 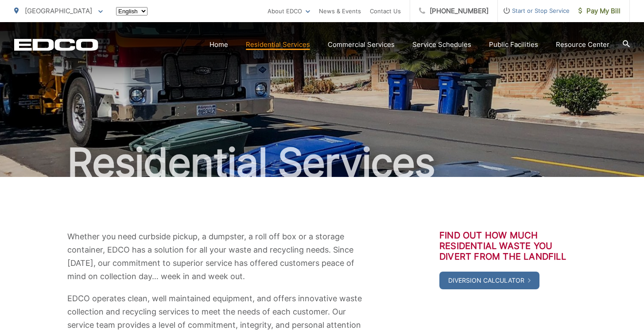 I want to click on a: Diversion Calculator, so click(x=489, y=280).